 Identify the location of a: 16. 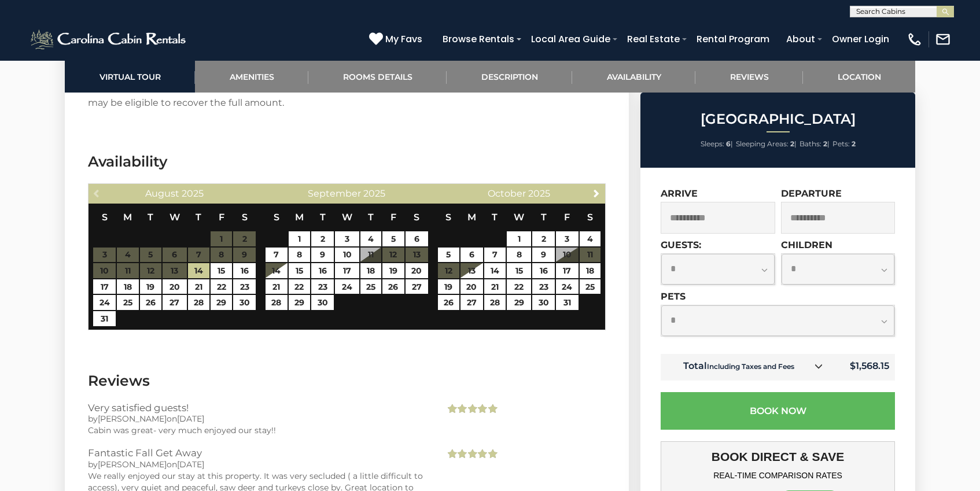
(543, 271).